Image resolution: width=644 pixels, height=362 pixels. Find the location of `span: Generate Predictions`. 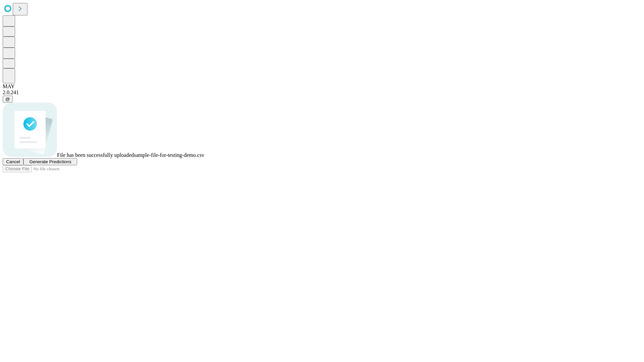

span: Generate Predictions is located at coordinates (50, 162).